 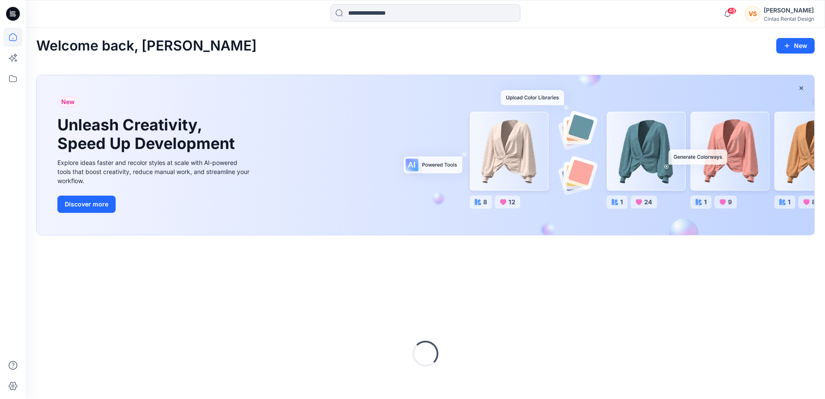 What do you see at coordinates (732, 11) in the screenshot?
I see `span: 48` at bounding box center [732, 11].